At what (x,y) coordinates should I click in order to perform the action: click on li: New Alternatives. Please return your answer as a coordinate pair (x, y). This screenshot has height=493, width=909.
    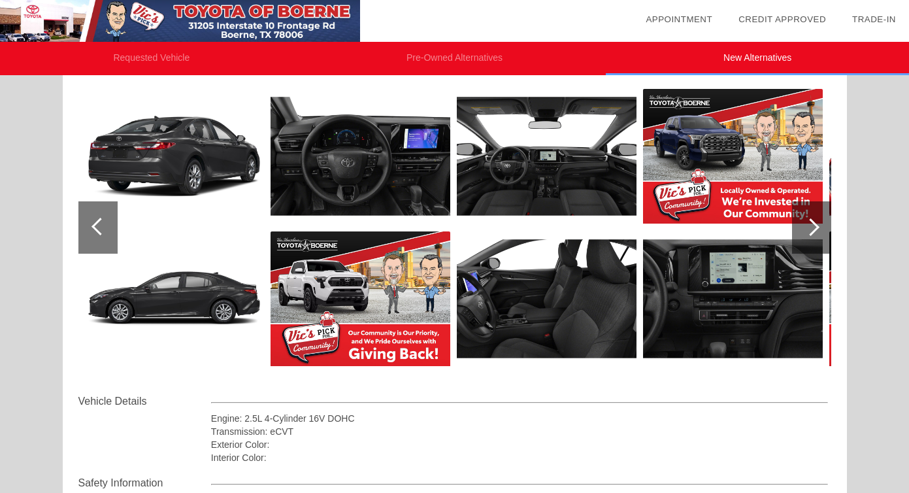
    Looking at the image, I should click on (758, 58).